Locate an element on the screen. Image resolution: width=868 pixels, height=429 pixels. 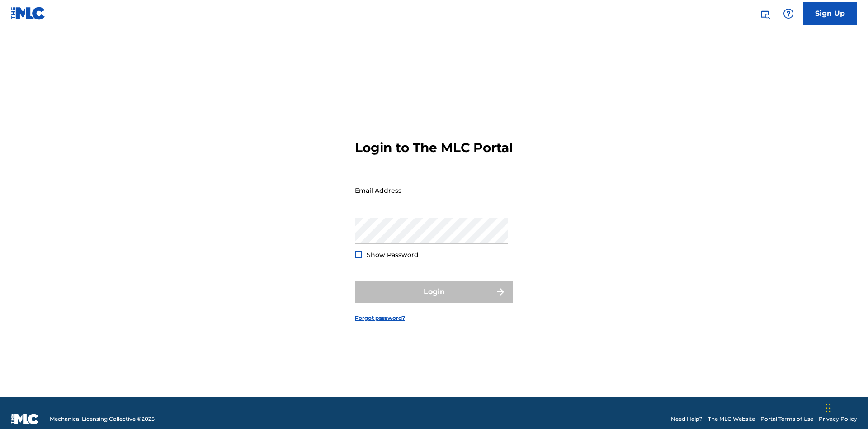
span: Mechanical Licensing Collective © 2025 is located at coordinates (102, 419).